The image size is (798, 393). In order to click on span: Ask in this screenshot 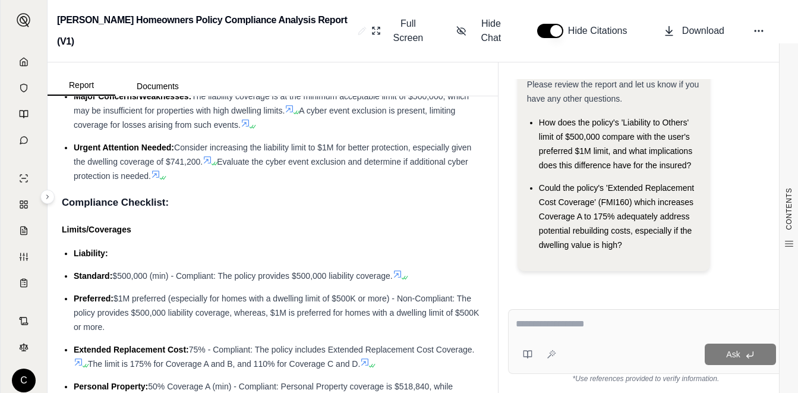, I will do `click(732, 354)`.